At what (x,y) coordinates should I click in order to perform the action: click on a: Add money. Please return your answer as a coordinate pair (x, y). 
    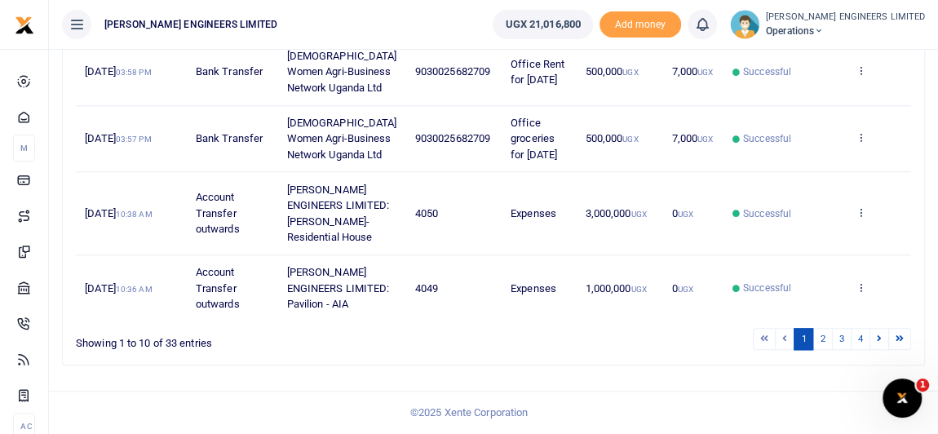
    Looking at the image, I should click on (640, 23).